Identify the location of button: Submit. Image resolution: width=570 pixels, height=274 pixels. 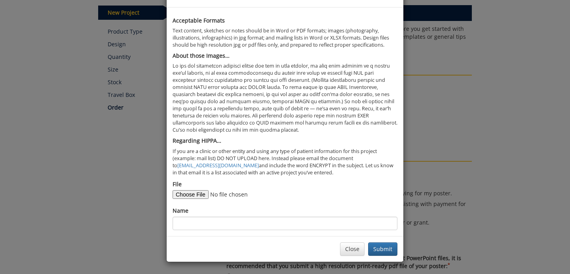
(383, 249).